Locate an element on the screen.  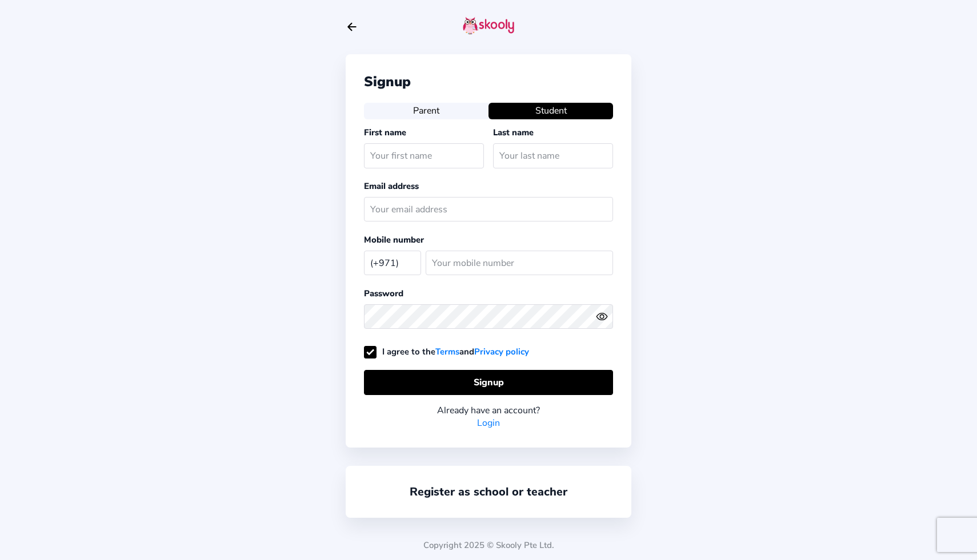
button: Signup is located at coordinates (488, 382).